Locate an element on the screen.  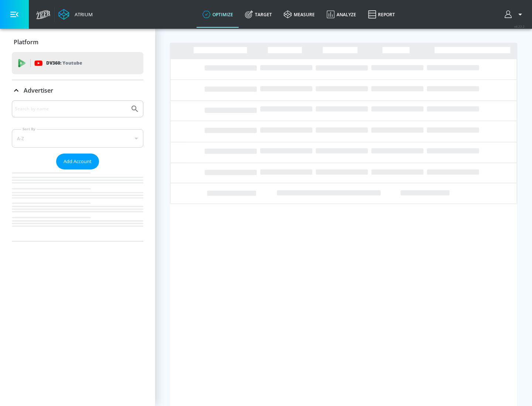
p: Advertiser is located at coordinates (38, 90).